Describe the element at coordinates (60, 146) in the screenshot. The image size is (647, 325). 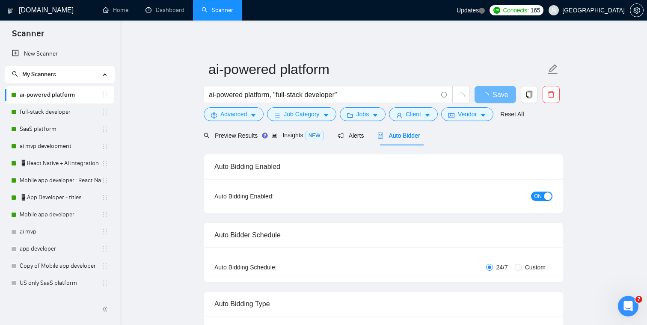
I see `a: ai mvp development` at that location.